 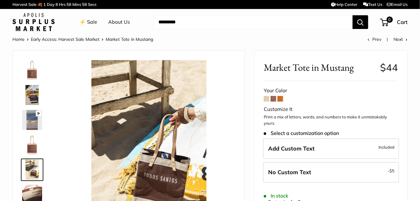 What do you see at coordinates (331, 149) in the screenshot?
I see `label: Add Custom Text` at bounding box center [331, 149].